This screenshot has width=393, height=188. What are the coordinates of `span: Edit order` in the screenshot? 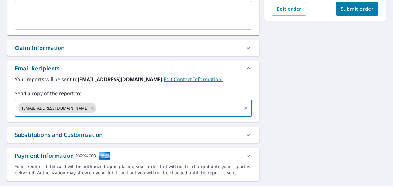 It's located at (289, 9).